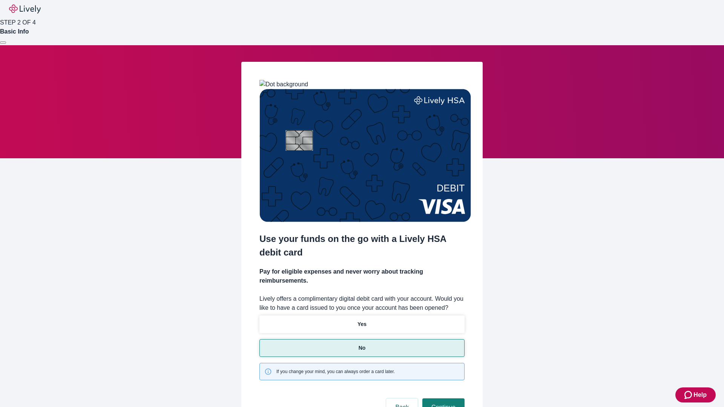 The image size is (724, 407). I want to click on label: Lively offers a complimentary digital debit card with your account. Would you like to have a card..., so click(362, 303).